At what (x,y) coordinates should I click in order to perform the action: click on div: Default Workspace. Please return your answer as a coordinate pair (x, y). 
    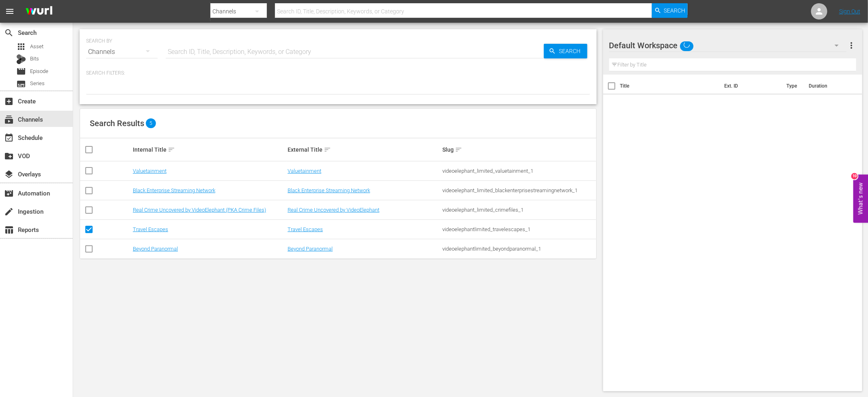
    Looking at the image, I should click on (728, 45).